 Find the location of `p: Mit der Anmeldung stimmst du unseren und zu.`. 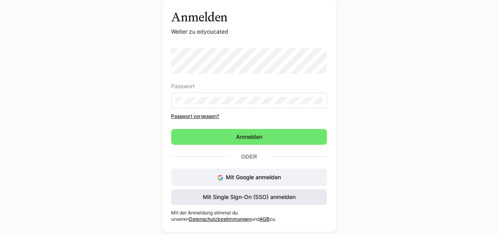

p: Mit der Anmeldung stimmst du unseren und zu. is located at coordinates (249, 216).